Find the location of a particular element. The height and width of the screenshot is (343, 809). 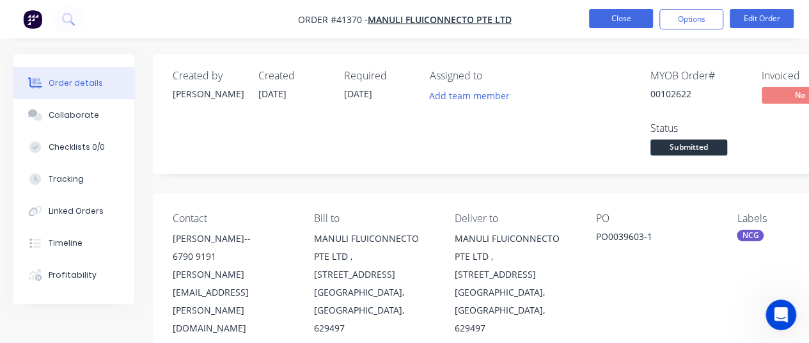

div: Timeline is located at coordinates (65, 243).